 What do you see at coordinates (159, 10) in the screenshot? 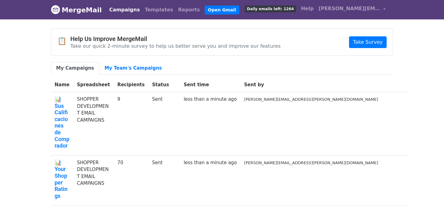
I see `a: Templates` at bounding box center [159, 10].